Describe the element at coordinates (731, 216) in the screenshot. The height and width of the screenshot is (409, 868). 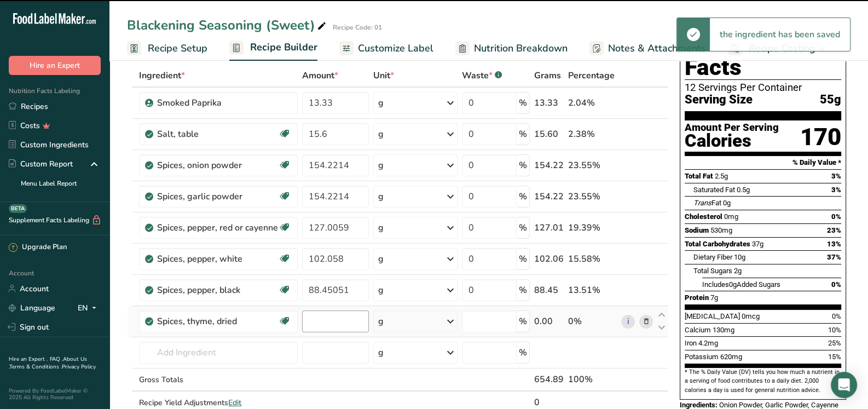
I see `span: 0mg` at that location.